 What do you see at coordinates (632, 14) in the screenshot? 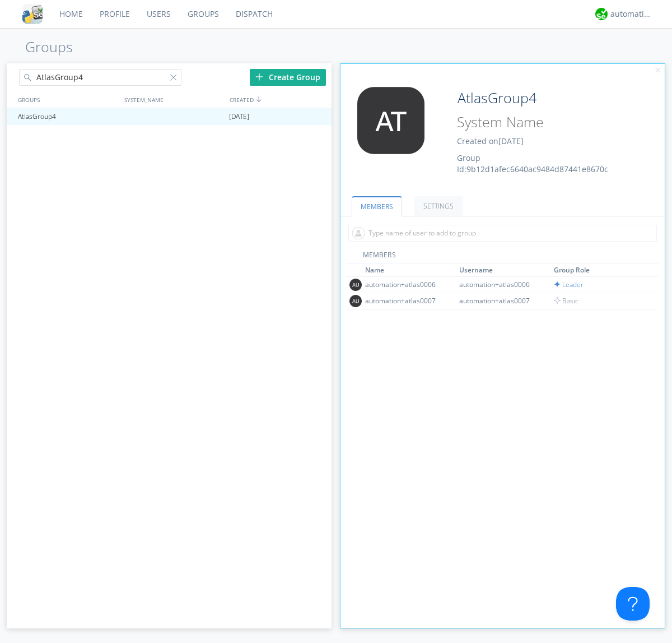
I see `div: automation+atlas` at bounding box center [632, 14].